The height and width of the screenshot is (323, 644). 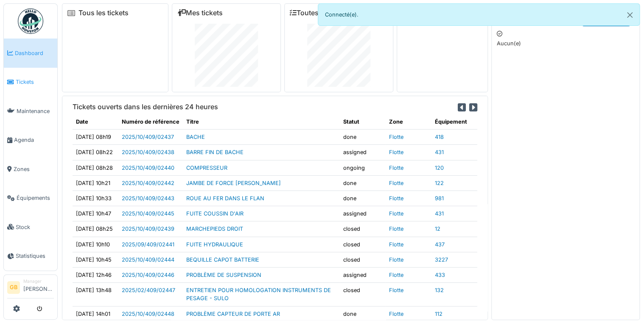 I want to click on th: Date, so click(x=96, y=122).